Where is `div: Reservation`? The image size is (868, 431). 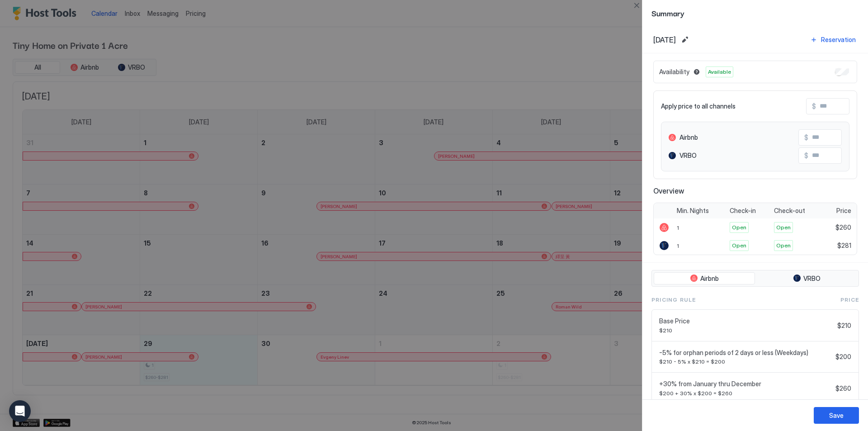 div: Reservation is located at coordinates (838, 39).